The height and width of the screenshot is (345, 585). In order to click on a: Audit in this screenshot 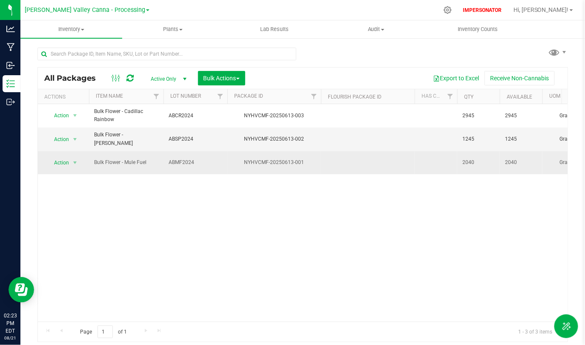, I will do `click(376, 29)`.